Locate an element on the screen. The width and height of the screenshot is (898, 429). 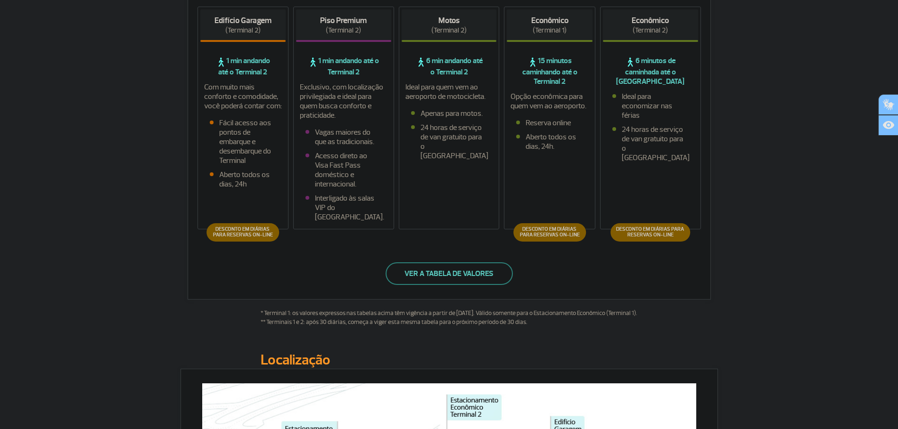
li: Vagas maiores do que as tradicionais. is located at coordinates (344, 137).